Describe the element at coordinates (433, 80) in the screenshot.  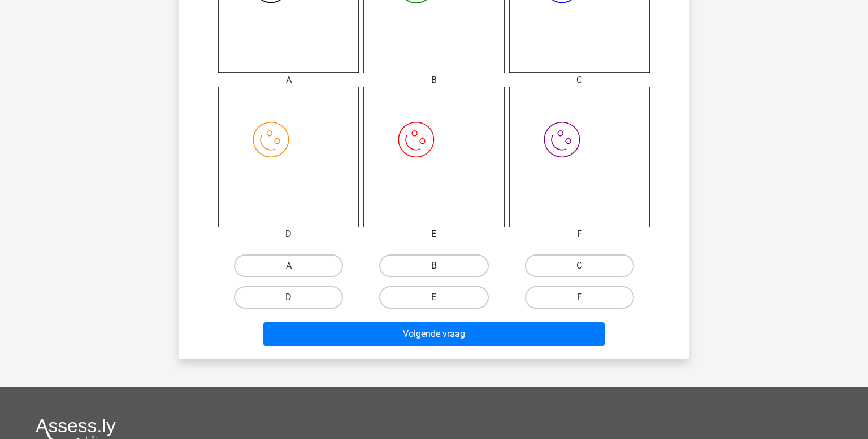
I see `div: B` at that location.